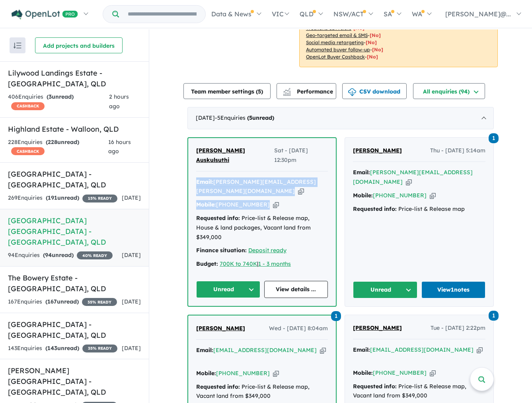 This screenshot has height=403, width=532. Describe the element at coordinates (95, 256) in the screenshot. I see `span: 40 % READY` at that location.